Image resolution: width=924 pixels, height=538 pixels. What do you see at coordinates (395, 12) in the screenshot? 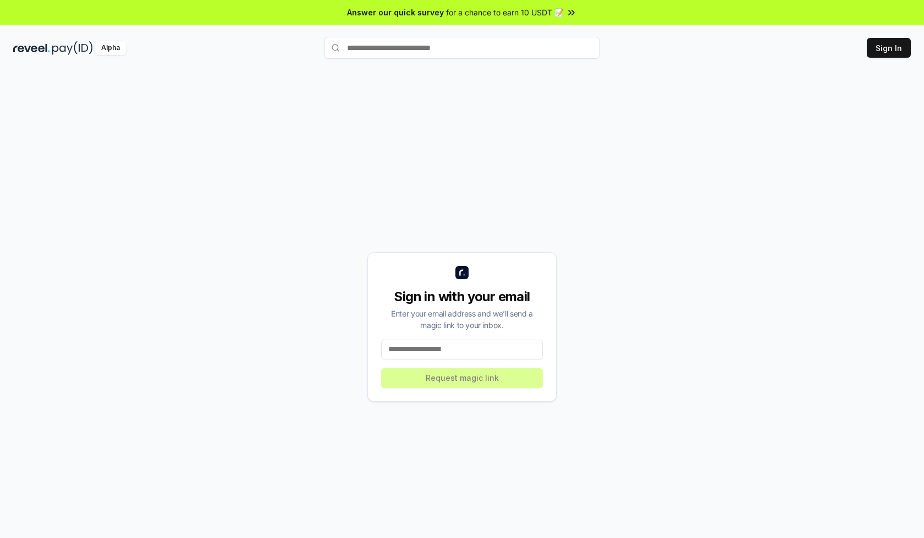
I see `span: Answer our quick survey` at bounding box center [395, 12].